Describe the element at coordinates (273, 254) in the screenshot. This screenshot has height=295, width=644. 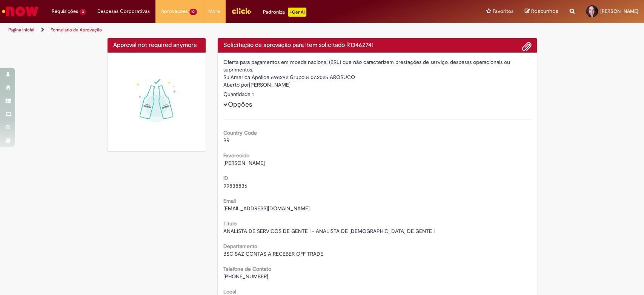
I see `span: BSC SAZ CONTAS A RECEBER OFF TRADE` at that location.